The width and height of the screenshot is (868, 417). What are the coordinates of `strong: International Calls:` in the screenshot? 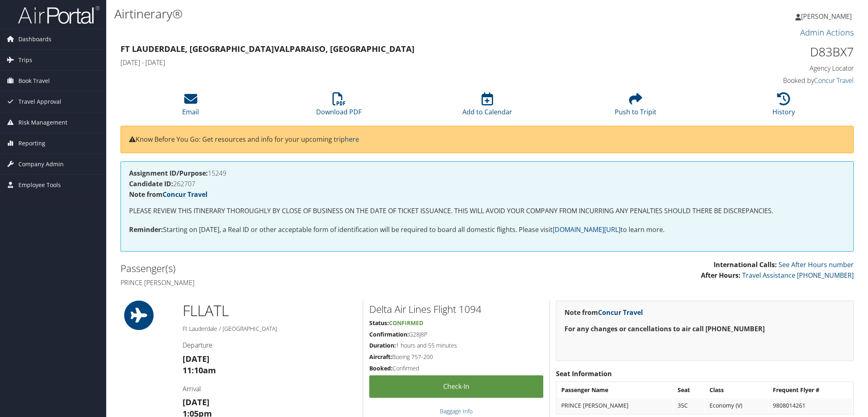 It's located at (745, 265).